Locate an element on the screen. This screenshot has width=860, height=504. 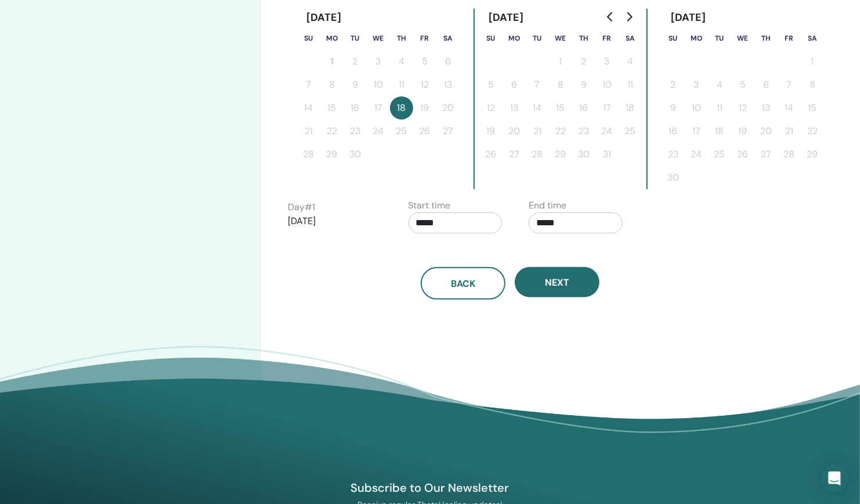
button: 29 is located at coordinates (332, 154).